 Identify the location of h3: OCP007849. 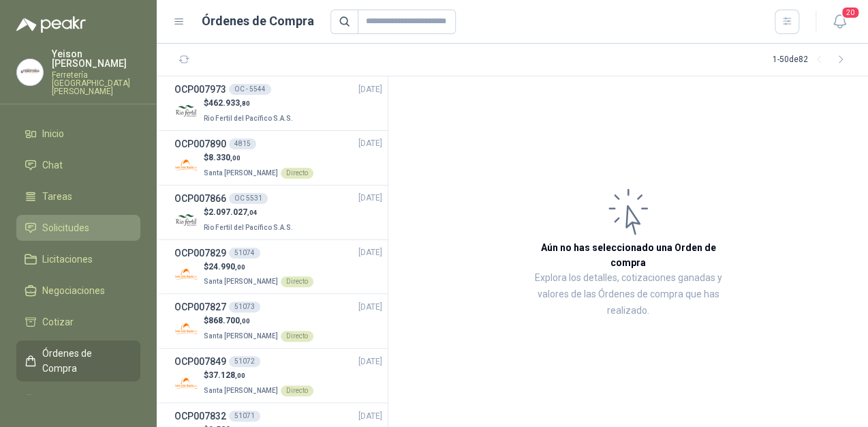
(200, 362).